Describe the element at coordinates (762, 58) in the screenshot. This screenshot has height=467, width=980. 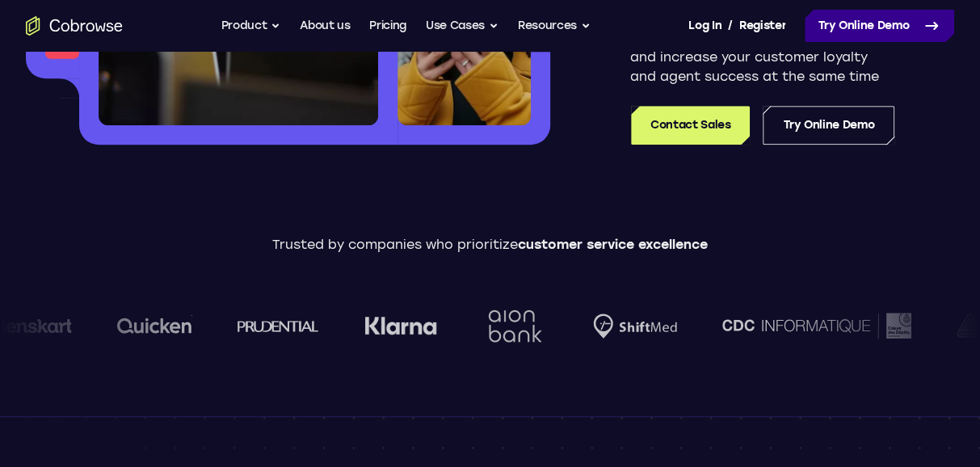
I see `p: Knock down communication barriers and increase your customer loyalty and agent success at the sam...` at that location.